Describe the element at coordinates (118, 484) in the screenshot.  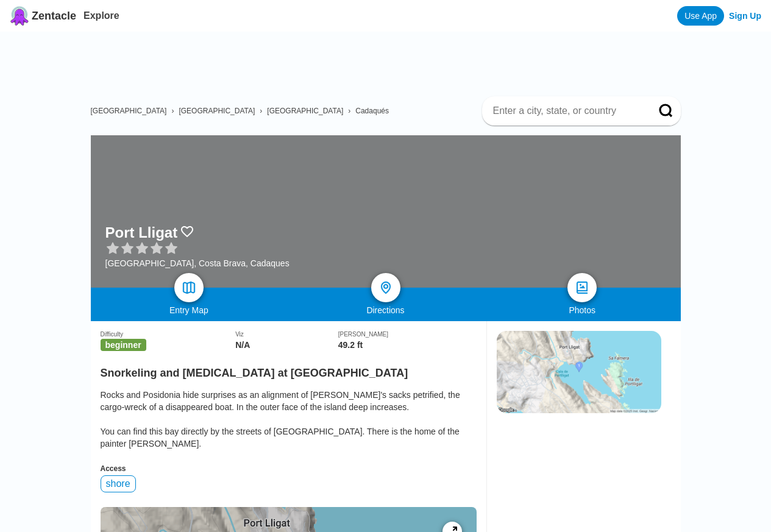
I see `div: shore` at that location.